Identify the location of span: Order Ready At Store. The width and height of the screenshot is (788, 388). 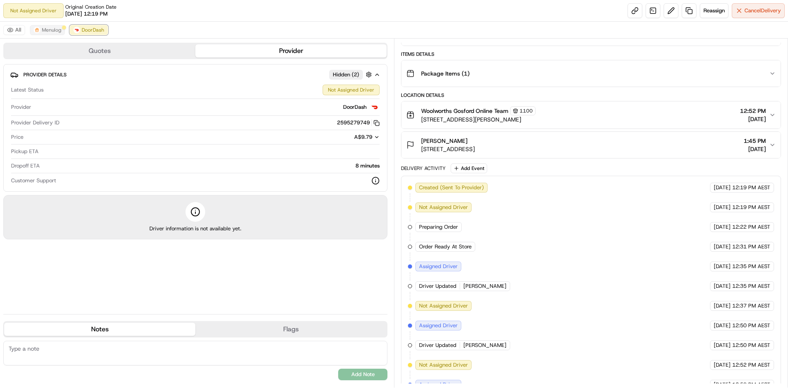
(445, 247).